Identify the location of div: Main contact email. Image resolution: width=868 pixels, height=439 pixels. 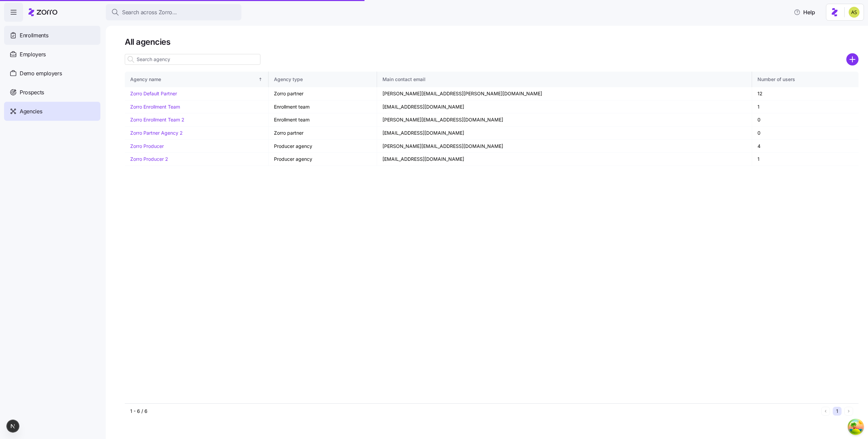
(564, 80).